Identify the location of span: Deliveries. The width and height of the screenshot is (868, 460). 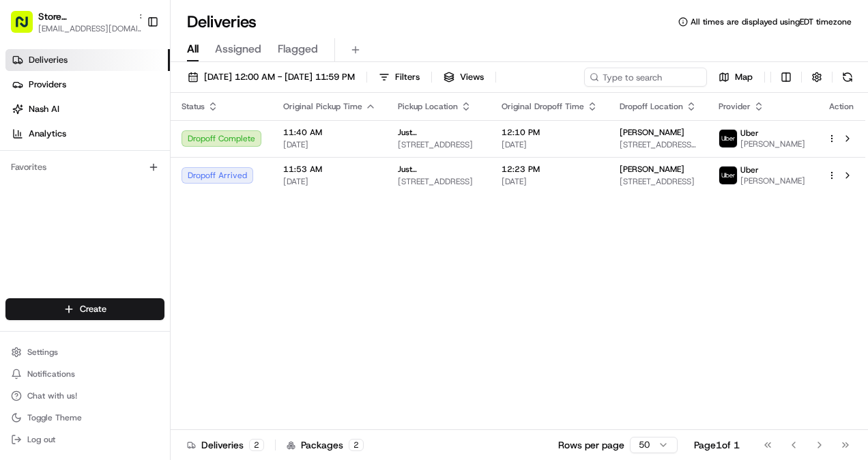
(47, 60).